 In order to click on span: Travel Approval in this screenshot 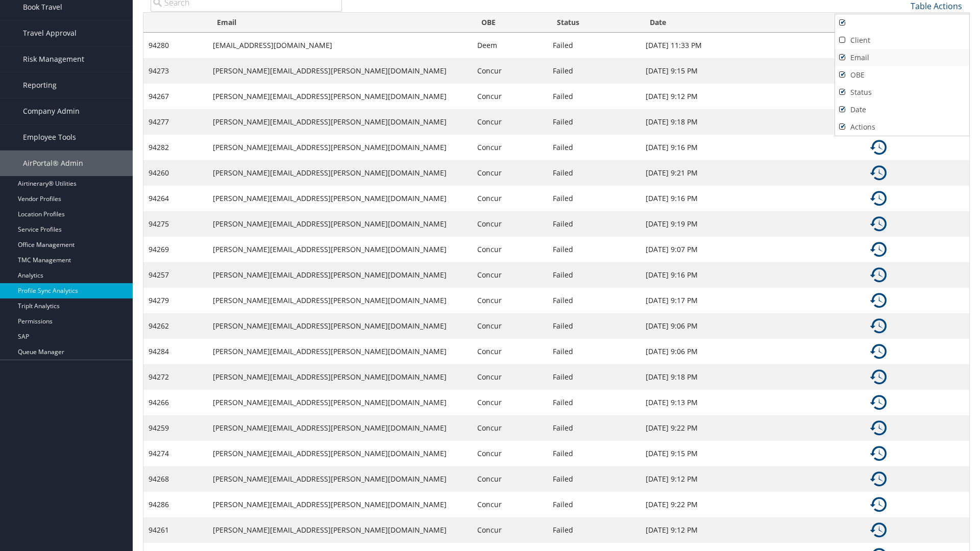, I will do `click(49, 33)`.